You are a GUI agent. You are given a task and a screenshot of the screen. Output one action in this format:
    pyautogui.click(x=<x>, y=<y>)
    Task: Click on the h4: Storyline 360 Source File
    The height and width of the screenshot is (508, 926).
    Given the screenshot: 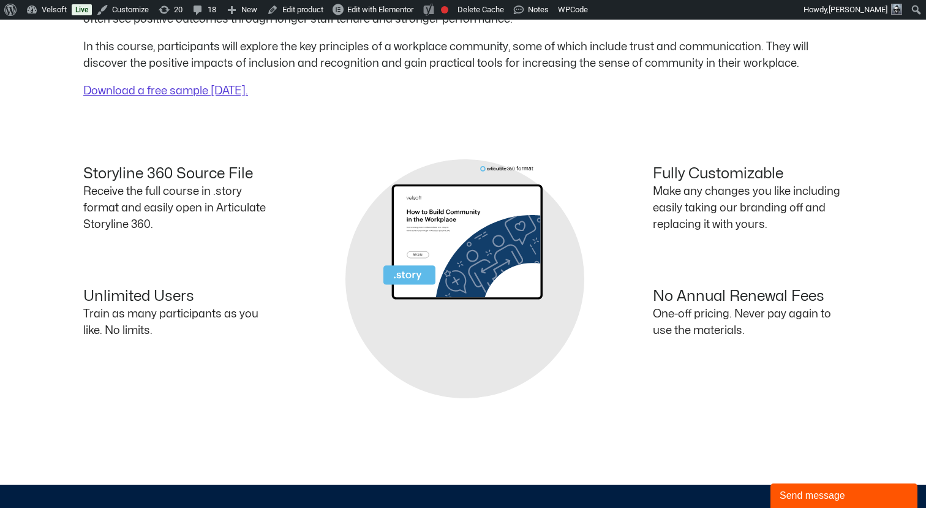 What is the action you would take?
    pyautogui.click(x=178, y=174)
    